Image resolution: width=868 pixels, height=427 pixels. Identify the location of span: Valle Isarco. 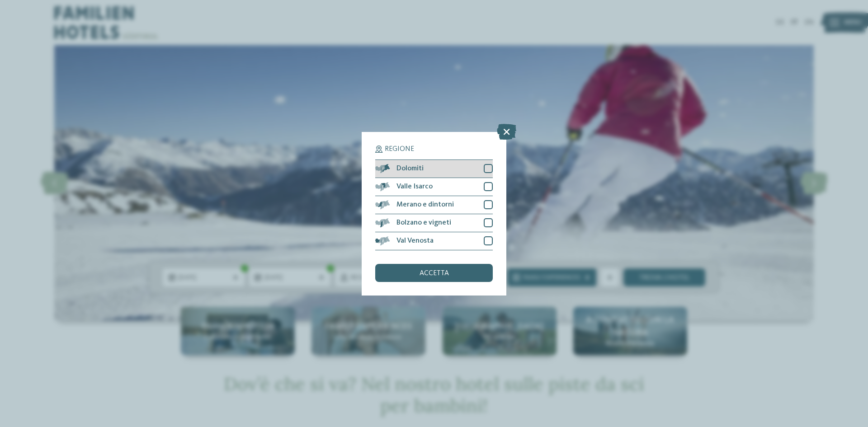
(414, 187).